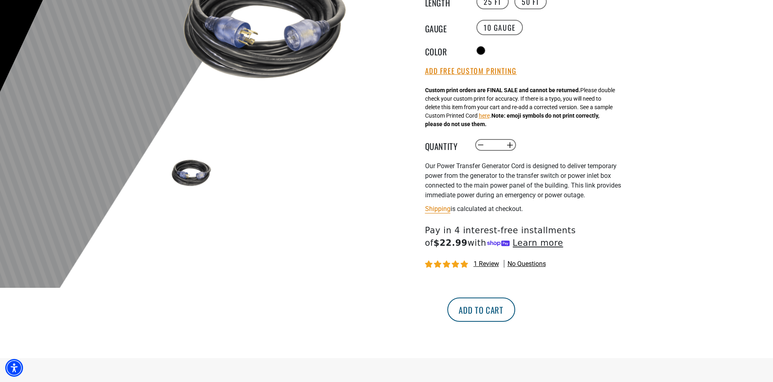  Describe the element at coordinates (445, 51) in the screenshot. I see `legend: Color` at that location.